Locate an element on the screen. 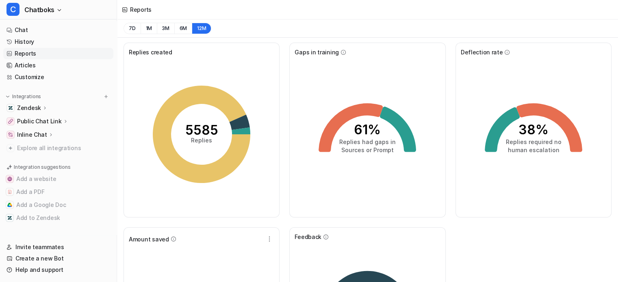 The height and width of the screenshot is (282, 618). button: Add a Google DocAdd a Google Doc is located at coordinates (58, 205).